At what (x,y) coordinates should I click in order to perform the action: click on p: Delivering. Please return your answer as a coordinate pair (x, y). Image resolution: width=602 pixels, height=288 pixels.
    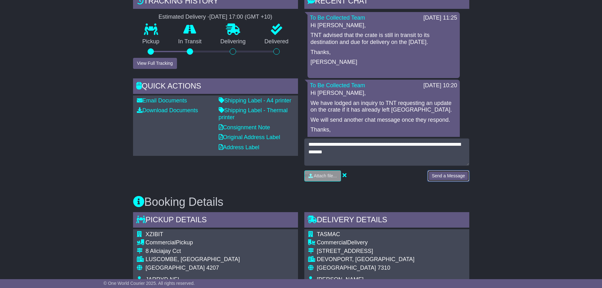
    Looking at the image, I should click on (233, 42).